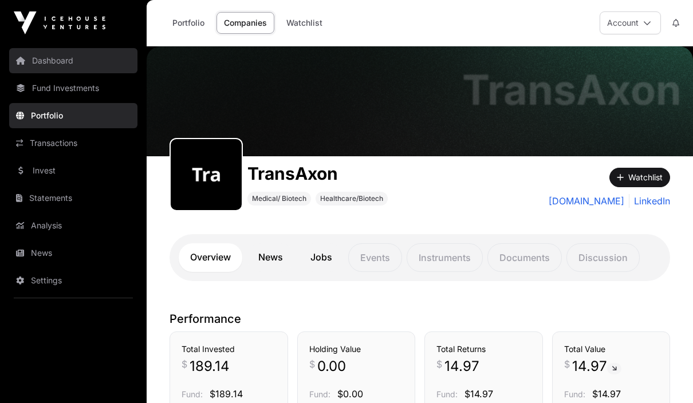 The height and width of the screenshot is (403, 693). Describe the element at coordinates (356, 349) in the screenshot. I see `h3: Holding Value` at that location.